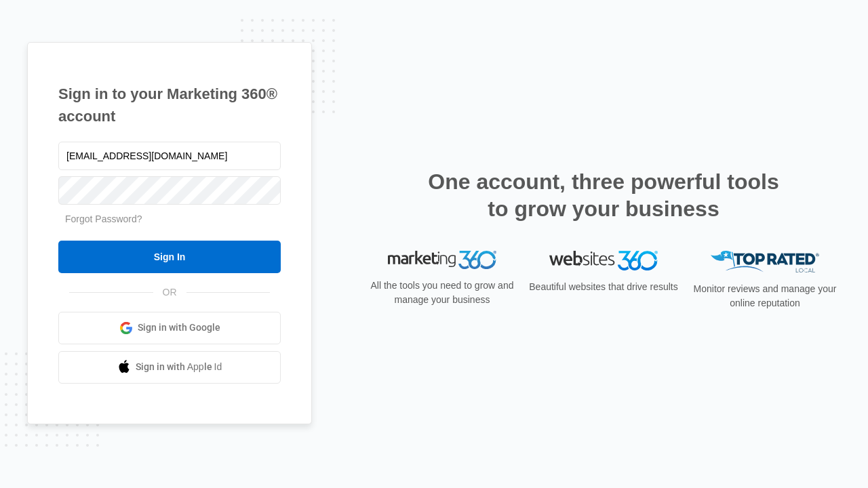 The height and width of the screenshot is (488, 868). What do you see at coordinates (604, 195) in the screenshot?
I see `h2: One account, three powerful tools to grow your business` at bounding box center [604, 195].